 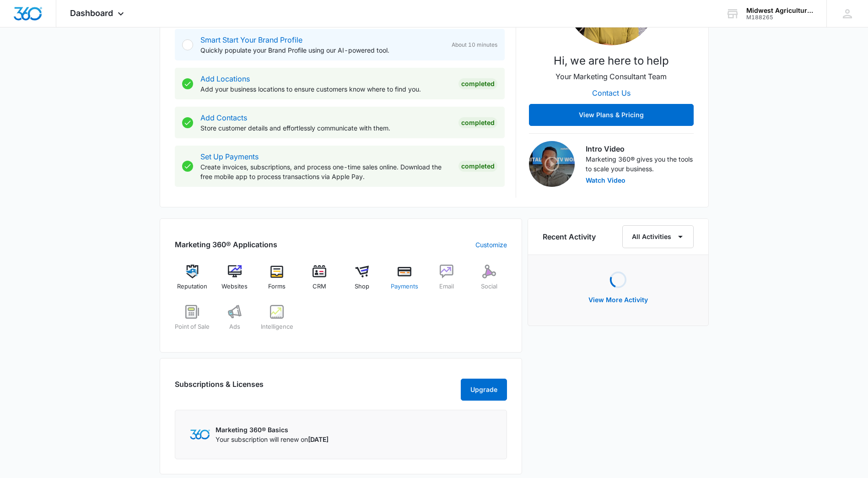 I want to click on span: Forms, so click(x=277, y=287).